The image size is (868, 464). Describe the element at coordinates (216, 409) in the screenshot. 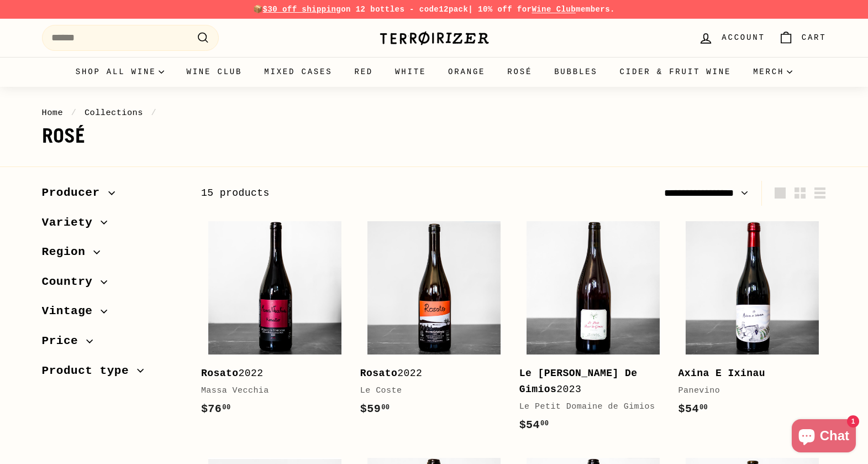

I see `span: $76` at that location.